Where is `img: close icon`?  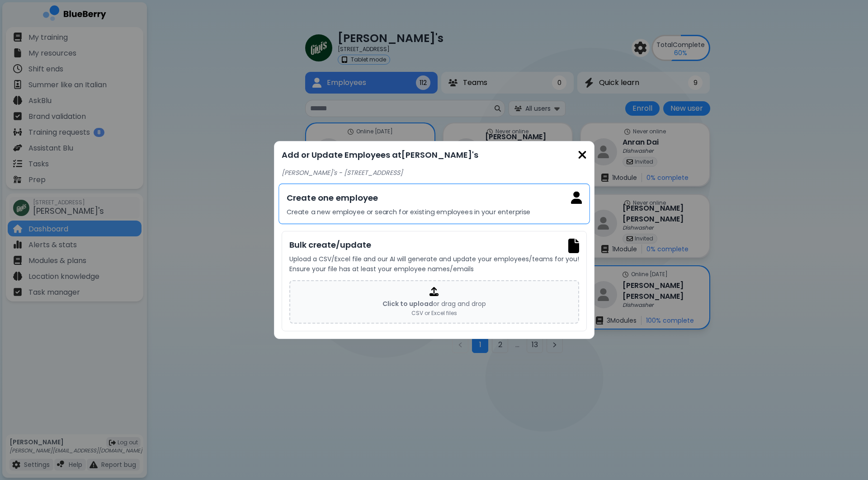 img: close icon is located at coordinates (582, 155).